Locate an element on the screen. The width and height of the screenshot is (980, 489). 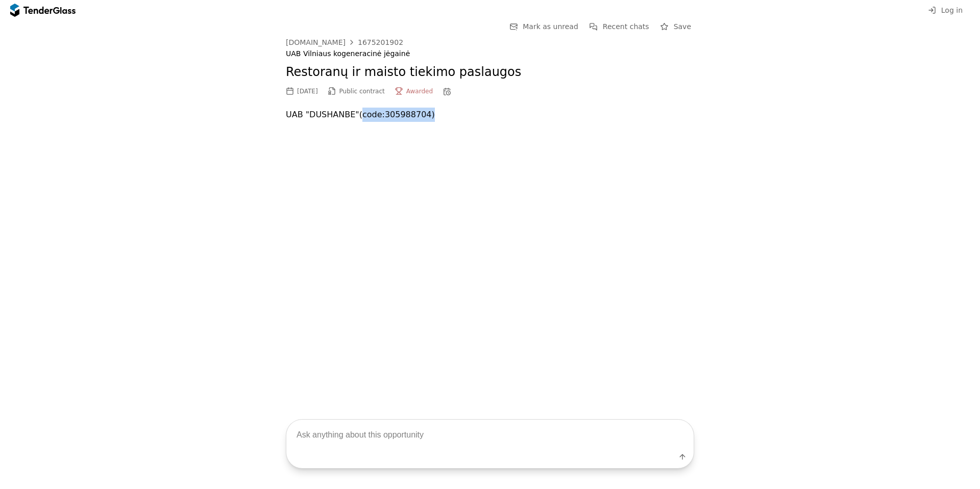
div: UAB Vilniaus kogeneracinė jėgainė is located at coordinates (490, 53).